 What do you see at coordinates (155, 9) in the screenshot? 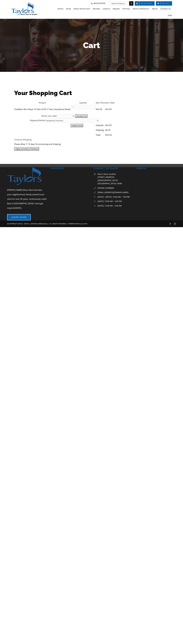
I see `a: About` at bounding box center [155, 9].